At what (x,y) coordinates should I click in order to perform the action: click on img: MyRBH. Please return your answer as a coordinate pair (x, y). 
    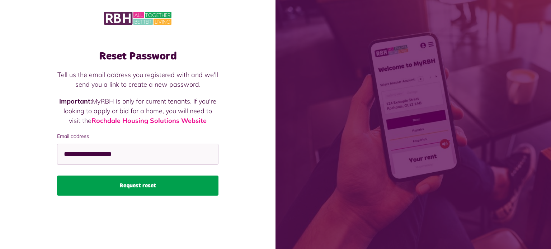
    Looking at the image, I should click on (138, 18).